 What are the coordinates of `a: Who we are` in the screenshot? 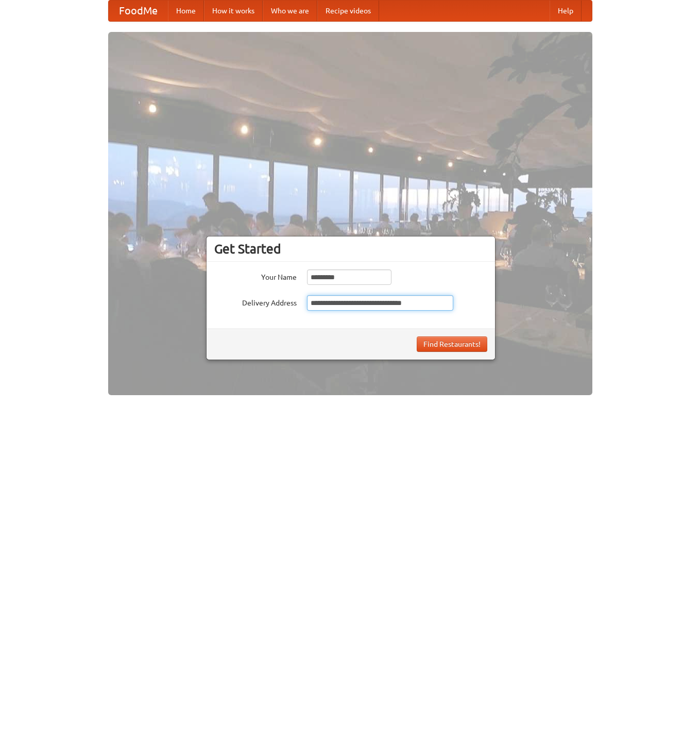 It's located at (290, 11).